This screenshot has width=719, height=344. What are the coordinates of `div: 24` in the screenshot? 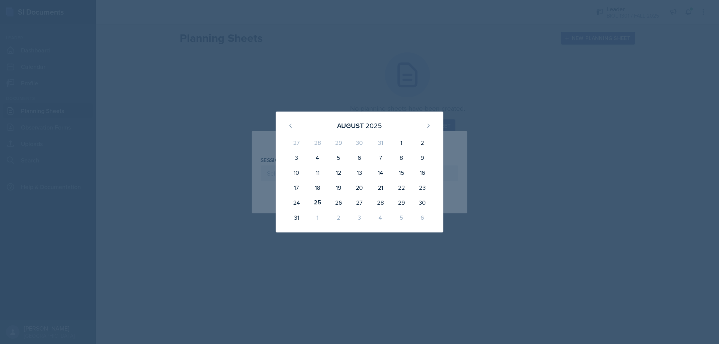 It's located at (297, 203).